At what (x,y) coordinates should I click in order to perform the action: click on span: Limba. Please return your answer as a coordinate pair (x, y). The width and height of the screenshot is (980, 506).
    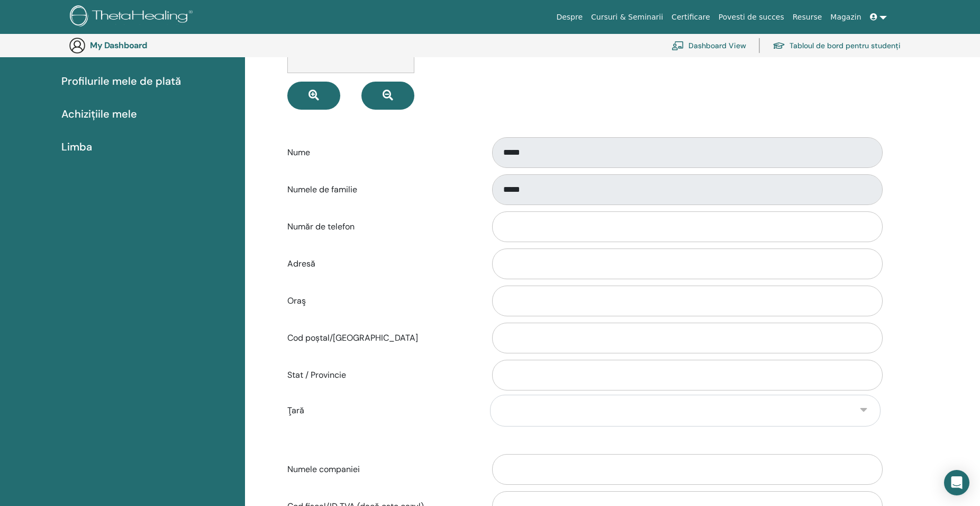
    Looking at the image, I should click on (76, 147).